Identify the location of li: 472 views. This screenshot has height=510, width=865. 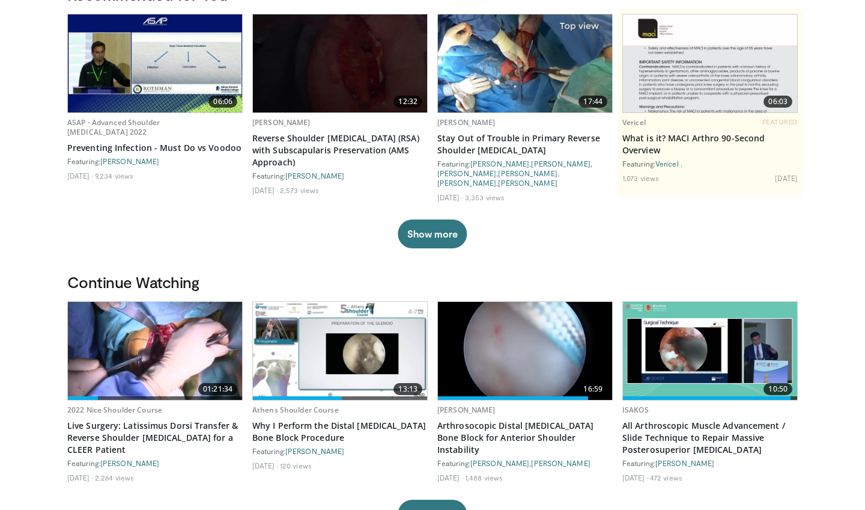
(666, 477).